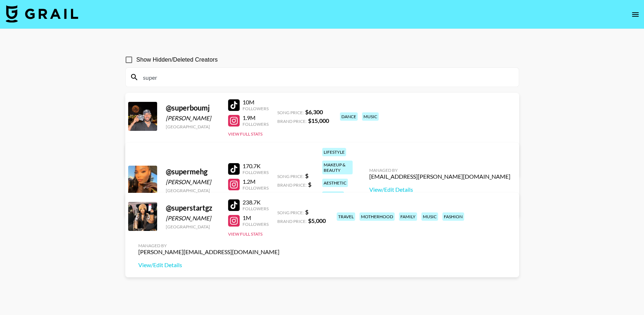 The height and width of the screenshot is (315, 644). Describe the element at coordinates (42, 14) in the screenshot. I see `img: Grail Talent` at that location.